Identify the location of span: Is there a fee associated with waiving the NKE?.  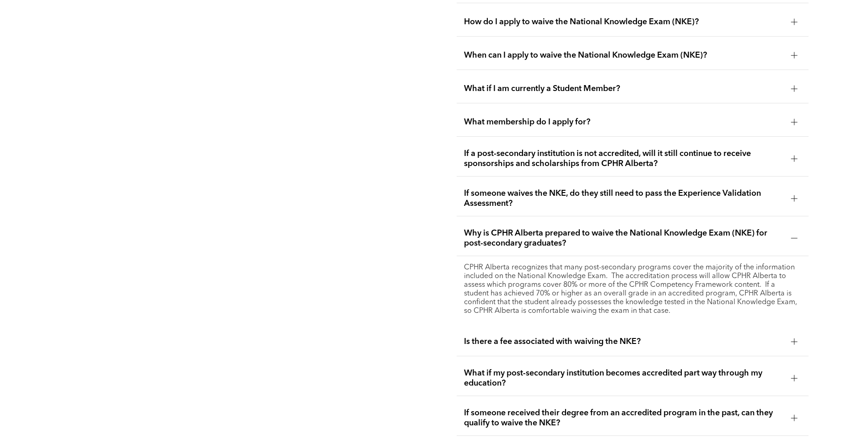
(624, 341).